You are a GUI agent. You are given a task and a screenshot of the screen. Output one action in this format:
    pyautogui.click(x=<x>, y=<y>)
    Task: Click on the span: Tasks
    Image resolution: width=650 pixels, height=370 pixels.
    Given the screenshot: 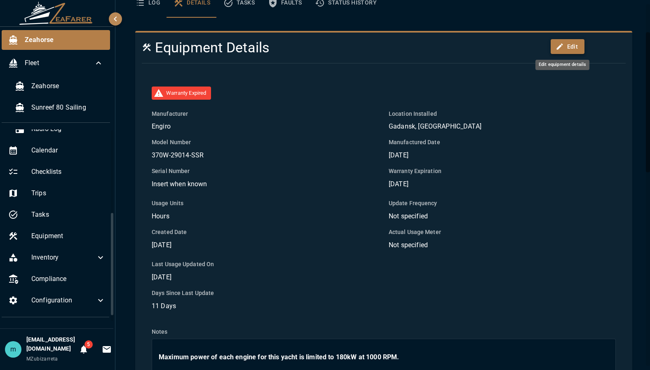 What is the action you would take?
    pyautogui.click(x=68, y=215)
    